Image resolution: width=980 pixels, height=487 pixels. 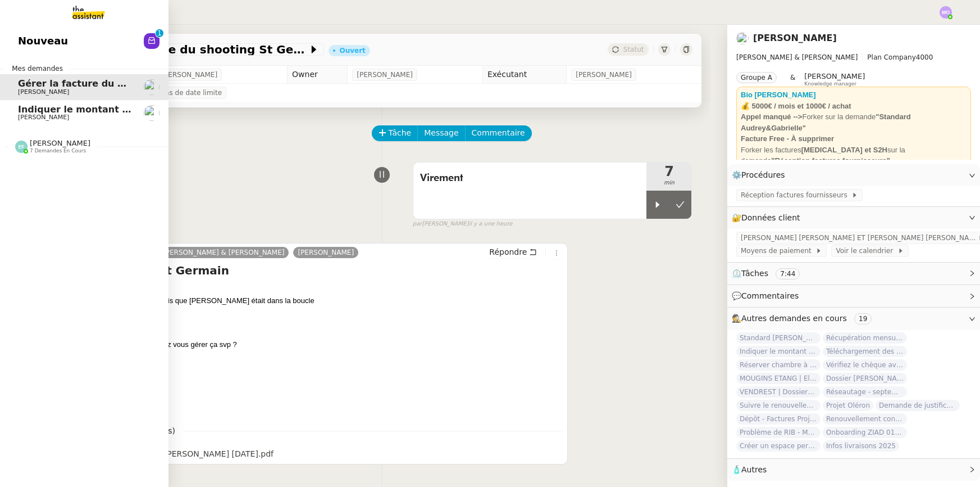 What do you see at coordinates (778, 405) in the screenshot?
I see `span: Suivre le renouvellement produit Trimble` at bounding box center [778, 405].